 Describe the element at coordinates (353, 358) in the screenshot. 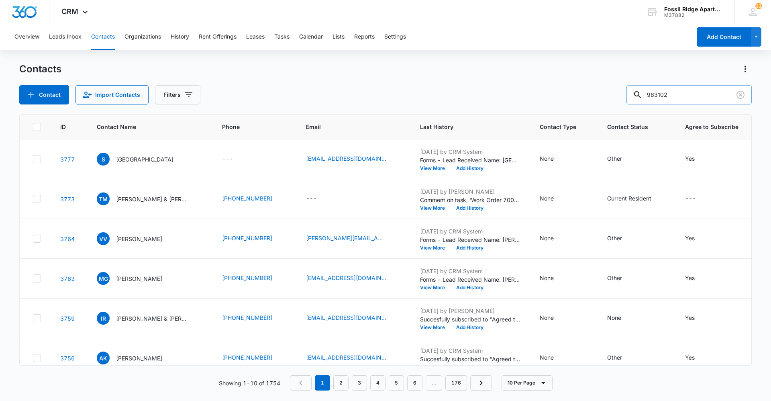

I see `div: Email - akusluch@gmail.com - Select to Edit Field` at that location.